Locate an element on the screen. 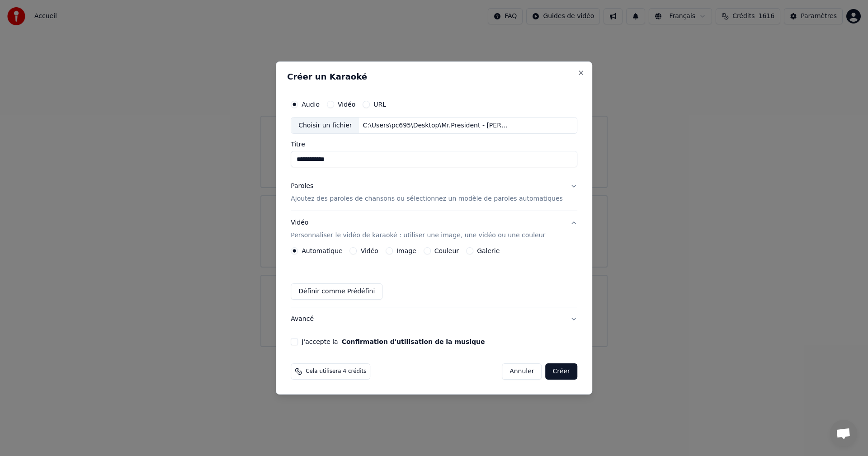  label: Image is located at coordinates (406, 251).